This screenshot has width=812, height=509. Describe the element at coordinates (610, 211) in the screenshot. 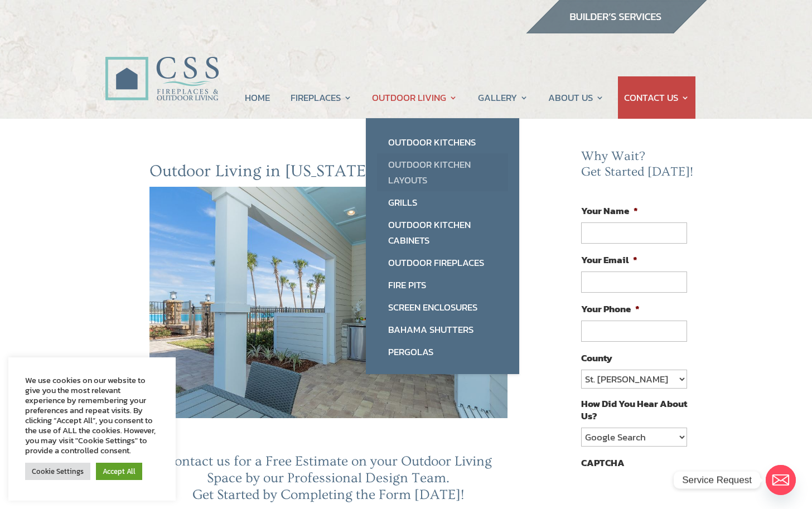

I see `label: Your Name` at that location.